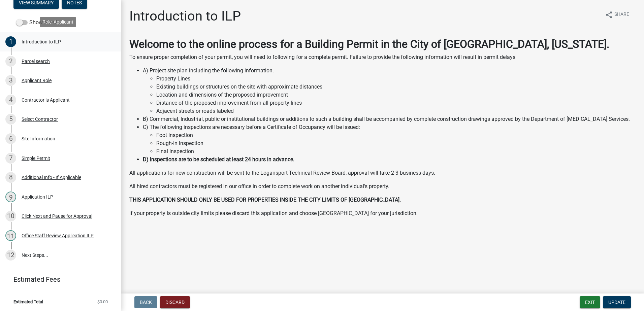 The height and width of the screenshot is (311, 644). What do you see at coordinates (617, 302) in the screenshot?
I see `button: Update` at bounding box center [617, 302].